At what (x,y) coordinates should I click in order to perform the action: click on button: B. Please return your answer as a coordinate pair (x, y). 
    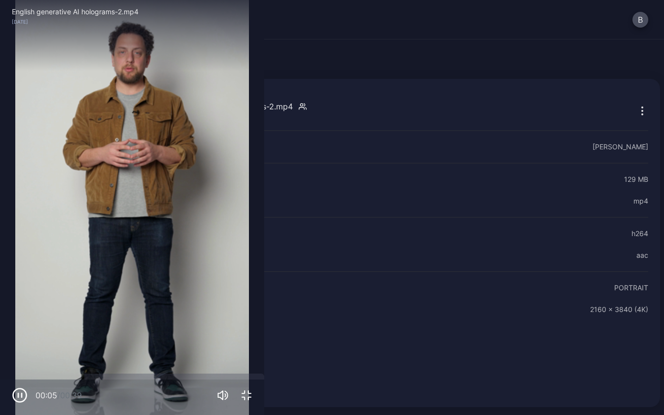
    Looking at the image, I should click on (640, 20).